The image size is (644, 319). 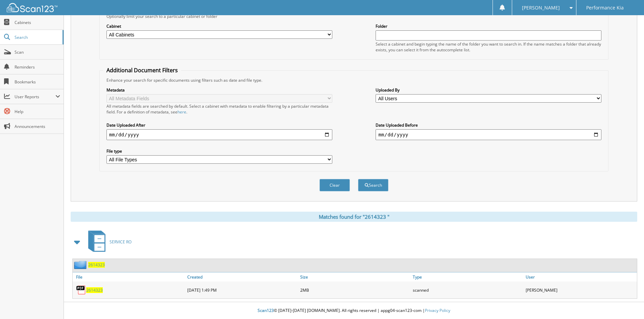 What do you see at coordinates (335, 185) in the screenshot?
I see `button: Clear` at bounding box center [335, 185].